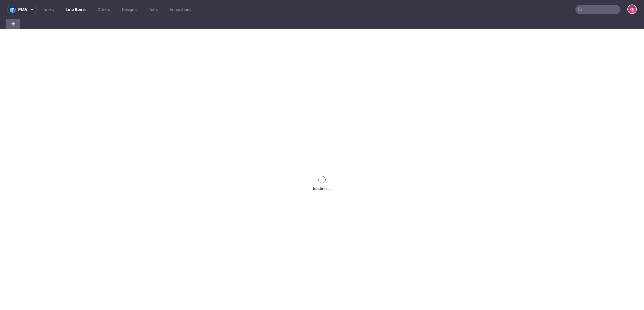 This screenshot has height=310, width=644. What do you see at coordinates (129, 9) in the screenshot?
I see `a: Designs` at bounding box center [129, 9].